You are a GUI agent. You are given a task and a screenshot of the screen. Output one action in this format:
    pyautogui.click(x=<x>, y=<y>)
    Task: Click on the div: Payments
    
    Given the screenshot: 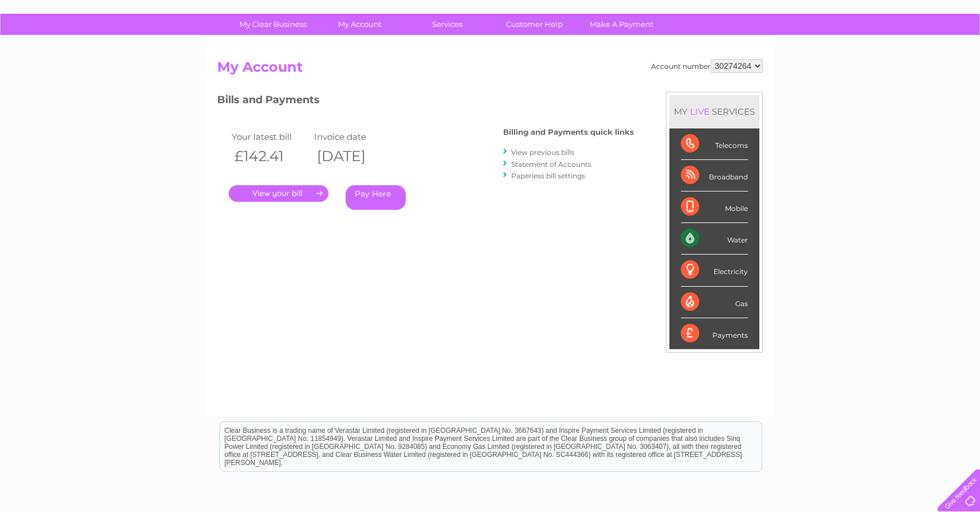 What is the action you would take?
    pyautogui.click(x=714, y=334)
    